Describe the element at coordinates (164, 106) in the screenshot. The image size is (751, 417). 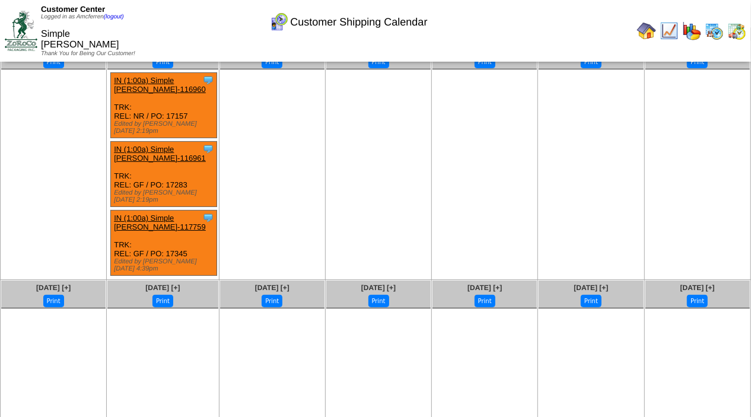
I see `div: TRK: REL: NR / PO: 17157` at that location.